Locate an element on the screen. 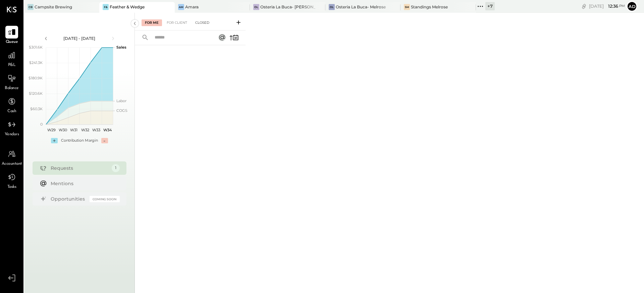 This screenshot has width=644, height=293. div: Closed is located at coordinates (202, 23).